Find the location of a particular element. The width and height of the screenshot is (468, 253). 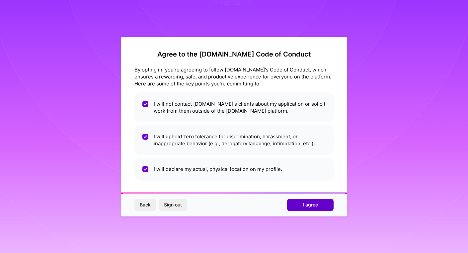

span: Back is located at coordinates (145, 204).